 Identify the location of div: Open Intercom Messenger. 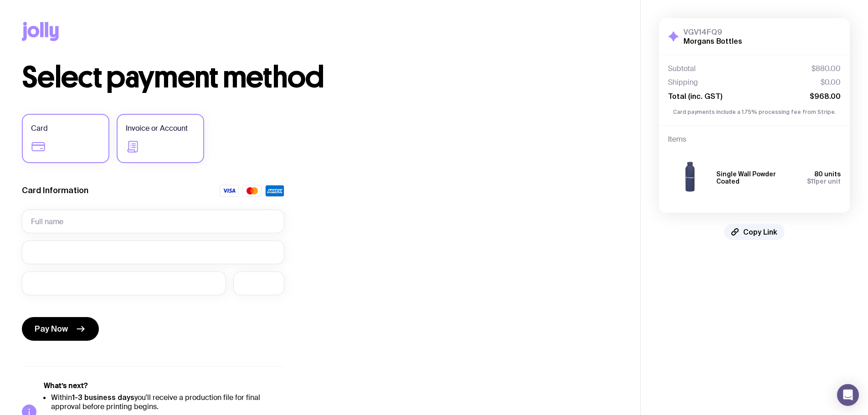
(848, 394).